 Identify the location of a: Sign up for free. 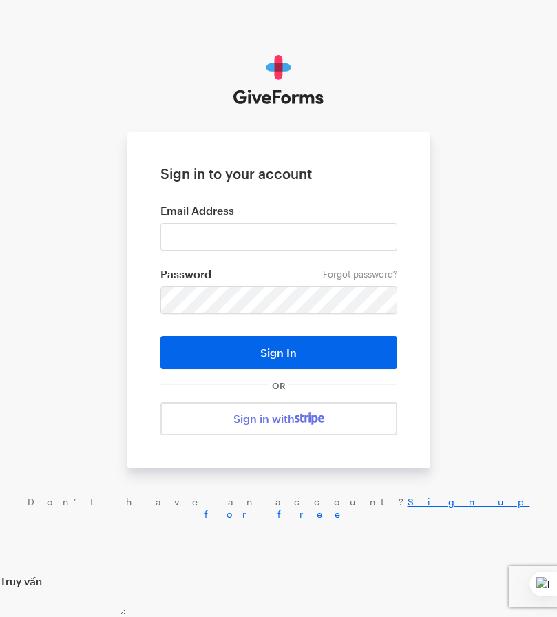
(367, 508).